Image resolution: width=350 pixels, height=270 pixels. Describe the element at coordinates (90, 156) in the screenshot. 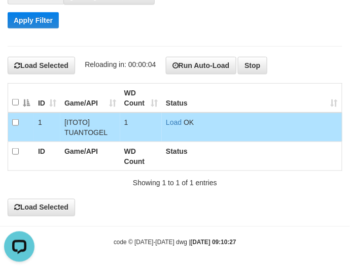

I see `th: Game/API` at that location.